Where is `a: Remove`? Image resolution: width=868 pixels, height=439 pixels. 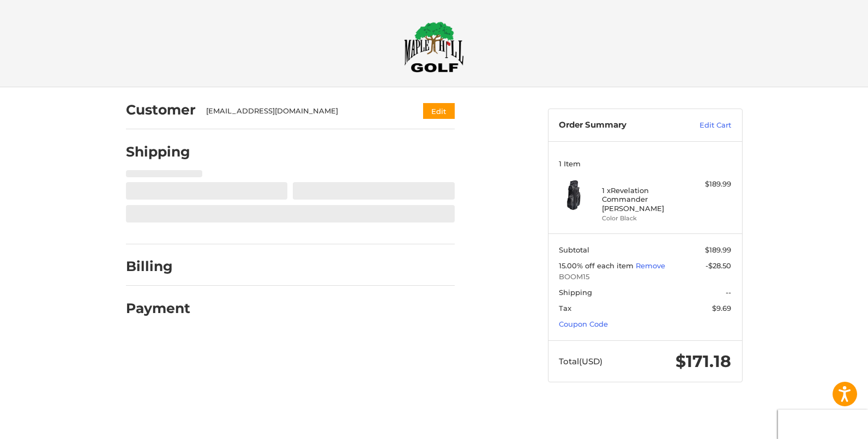
a: Remove is located at coordinates (651, 266).